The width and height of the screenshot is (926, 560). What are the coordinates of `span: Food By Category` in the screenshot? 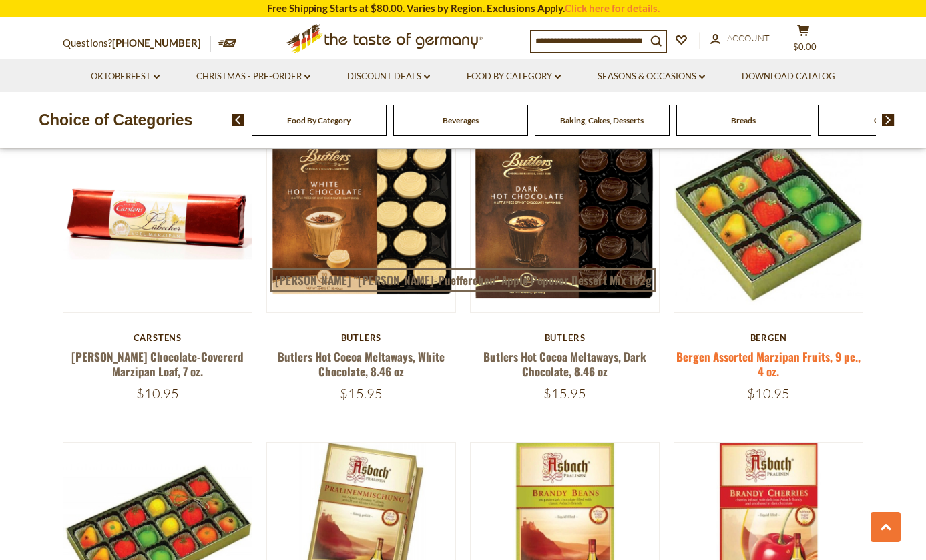 It's located at (319, 120).